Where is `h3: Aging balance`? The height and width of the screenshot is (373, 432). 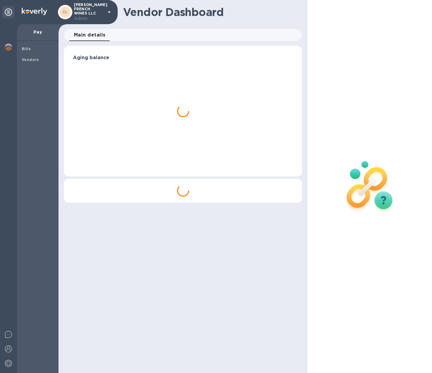
h3: Aging balance is located at coordinates (183, 58).